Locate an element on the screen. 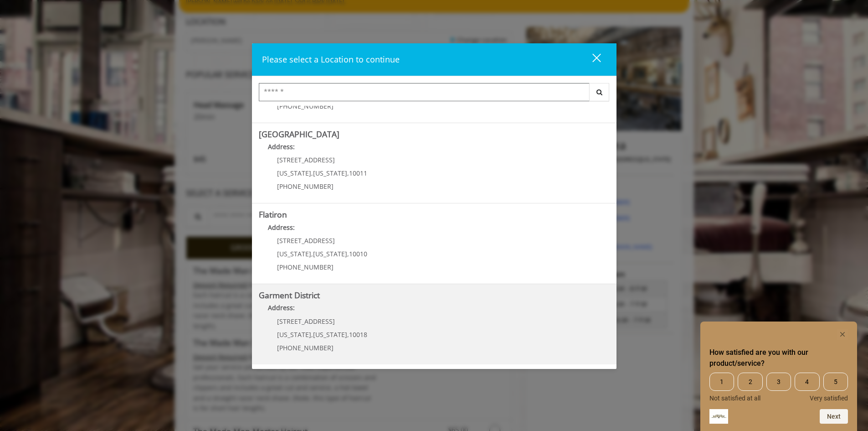 The width and height of the screenshot is (868, 431). span: 4 is located at coordinates (808, 382).